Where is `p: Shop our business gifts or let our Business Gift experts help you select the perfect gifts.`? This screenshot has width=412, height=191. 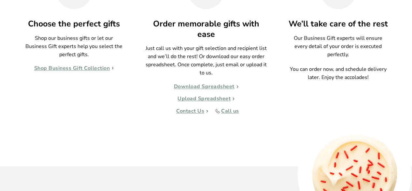
p: Shop our business gifts or let our Business Gift experts help you select the perfect gifts. is located at coordinates (74, 46).